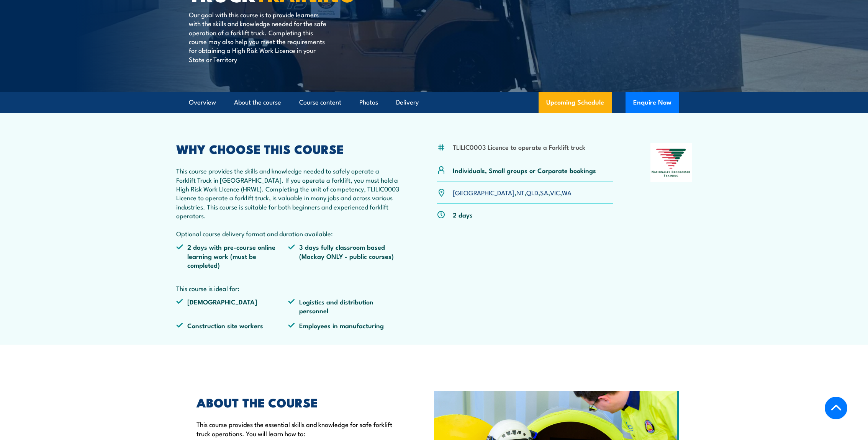 Image resolution: width=868 pixels, height=440 pixels. What do you see at coordinates (344, 306) in the screenshot?
I see `li: Logistics and distribution personnel` at bounding box center [344, 306].